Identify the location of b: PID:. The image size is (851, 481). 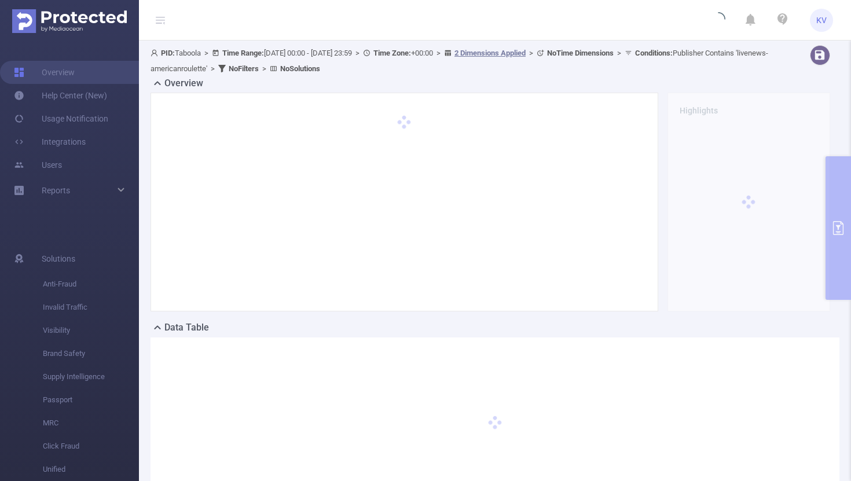
(168, 53).